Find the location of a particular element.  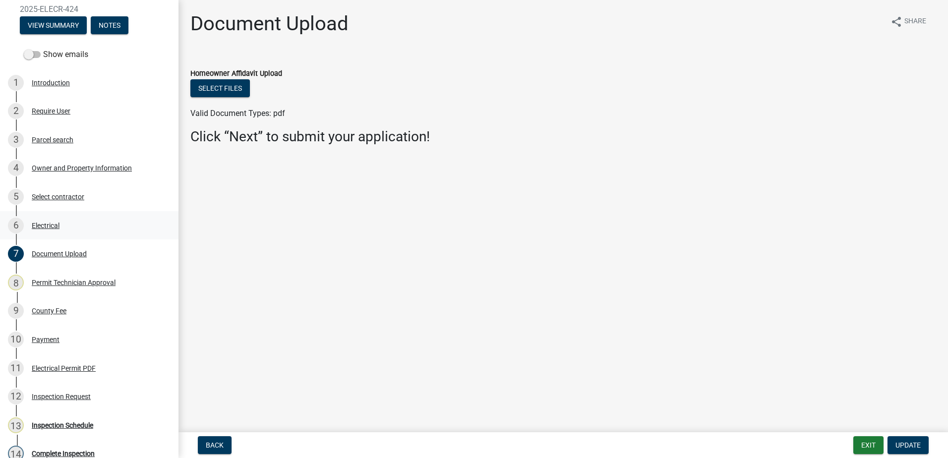

div: 5 is located at coordinates (16, 197).